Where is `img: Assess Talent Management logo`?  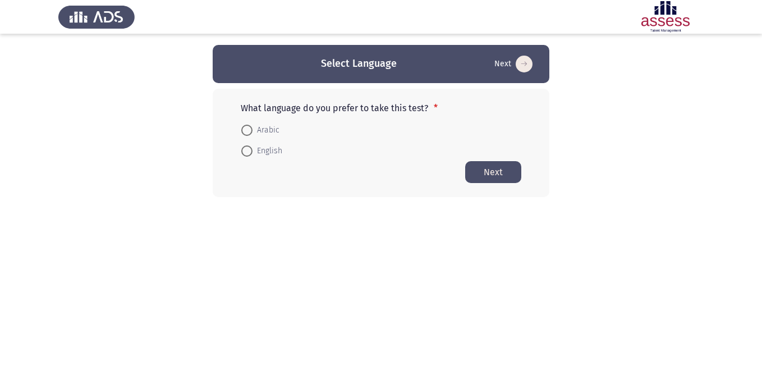 img: Assess Talent Management logo is located at coordinates (96, 17).